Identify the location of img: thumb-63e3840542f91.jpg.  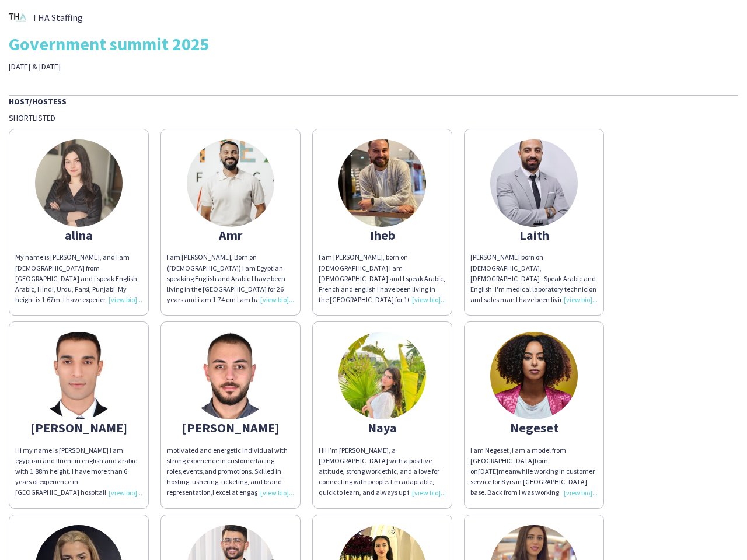
(230, 376).